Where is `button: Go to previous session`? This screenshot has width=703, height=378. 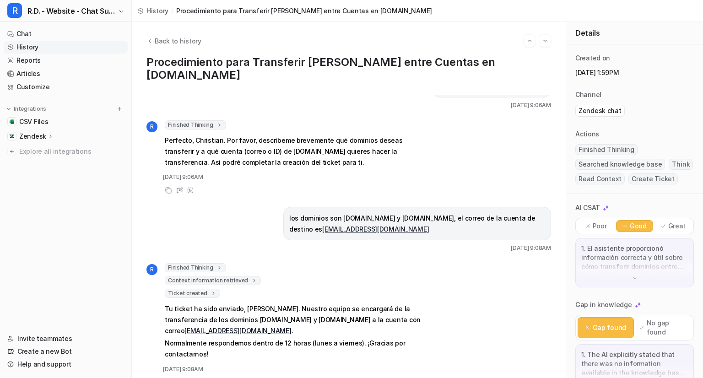 button: Go to previous session is located at coordinates (530, 41).